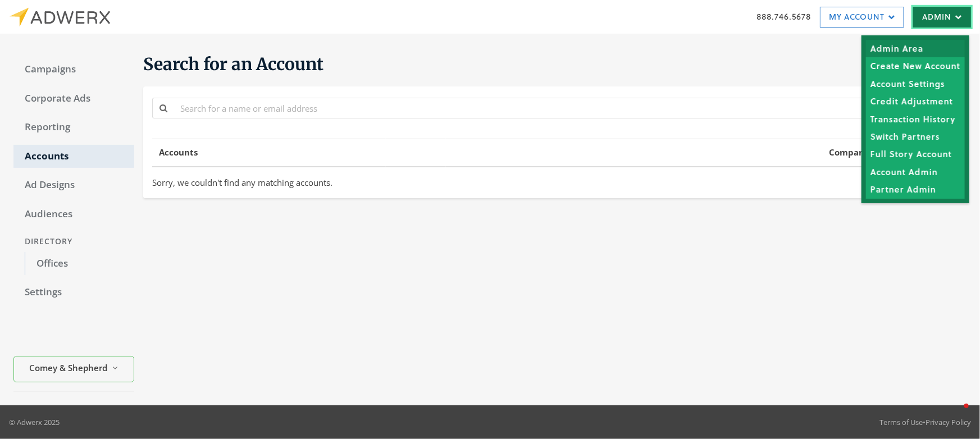 This screenshot has width=980, height=439. What do you see at coordinates (164, 108) in the screenshot?
I see `i: Search for a name or email address` at bounding box center [164, 108].